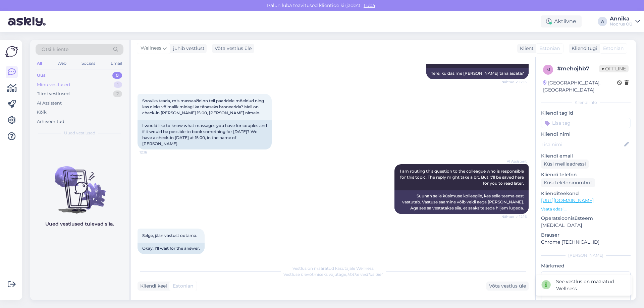  Describe the element at coordinates (586, 134) in the screenshot. I see `p: Kliendi nimi` at that location.